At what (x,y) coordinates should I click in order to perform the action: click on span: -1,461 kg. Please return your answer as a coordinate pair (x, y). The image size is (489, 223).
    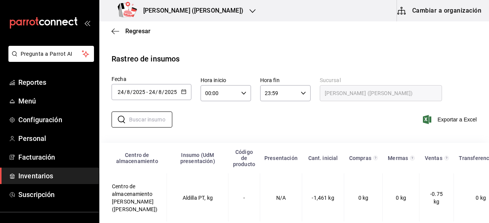
    Looking at the image, I should click on (323, 198).